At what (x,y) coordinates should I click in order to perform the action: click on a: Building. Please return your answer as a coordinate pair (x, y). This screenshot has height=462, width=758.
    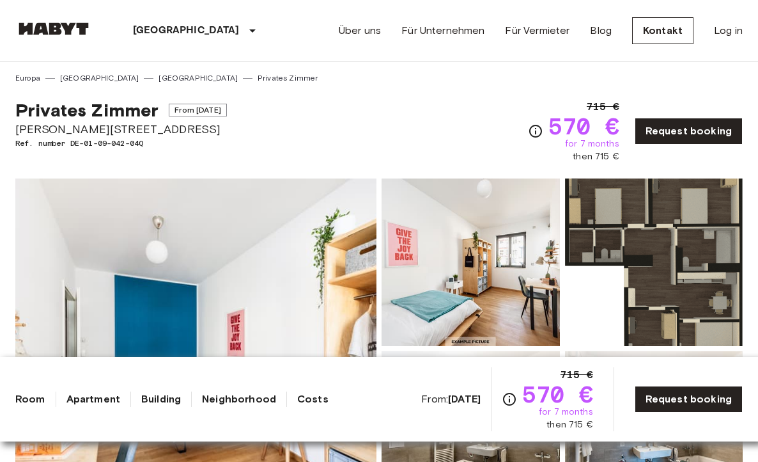
    Looking at the image, I should click on (161, 399).